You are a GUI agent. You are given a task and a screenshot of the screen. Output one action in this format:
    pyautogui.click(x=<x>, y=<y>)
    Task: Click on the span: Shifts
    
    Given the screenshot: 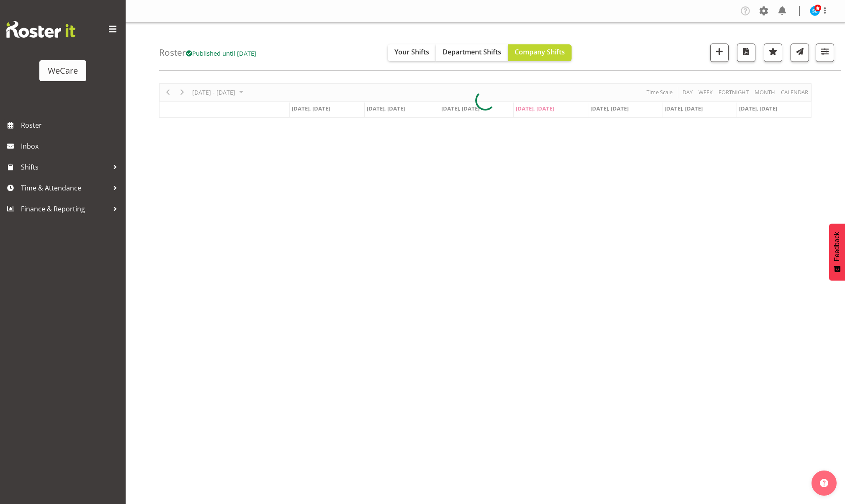 What is the action you would take?
    pyautogui.click(x=65, y=167)
    